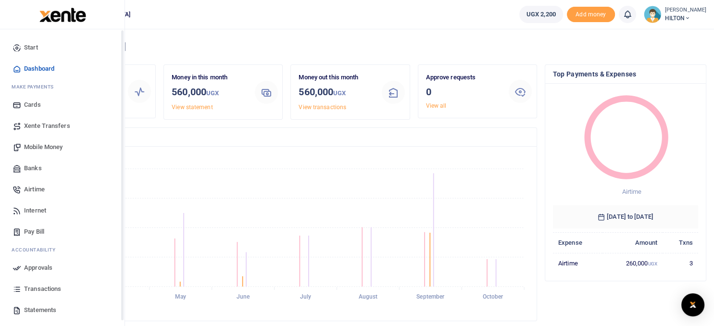 The width and height of the screenshot is (714, 326). What do you see at coordinates (287, 137) in the screenshot?
I see `h4: Transactions Overview` at bounding box center [287, 137].